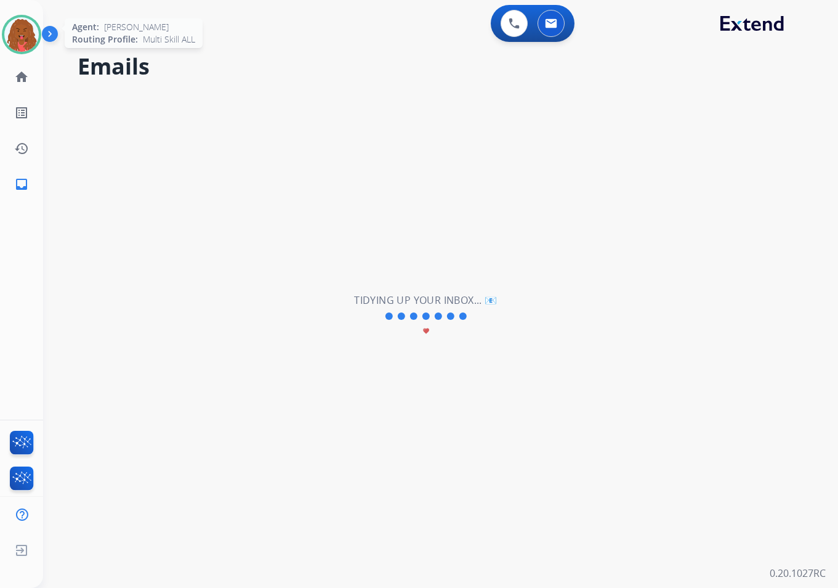 The width and height of the screenshot is (838, 588). What do you see at coordinates (105, 39) in the screenshot?
I see `span: Routing Profile:` at bounding box center [105, 39].